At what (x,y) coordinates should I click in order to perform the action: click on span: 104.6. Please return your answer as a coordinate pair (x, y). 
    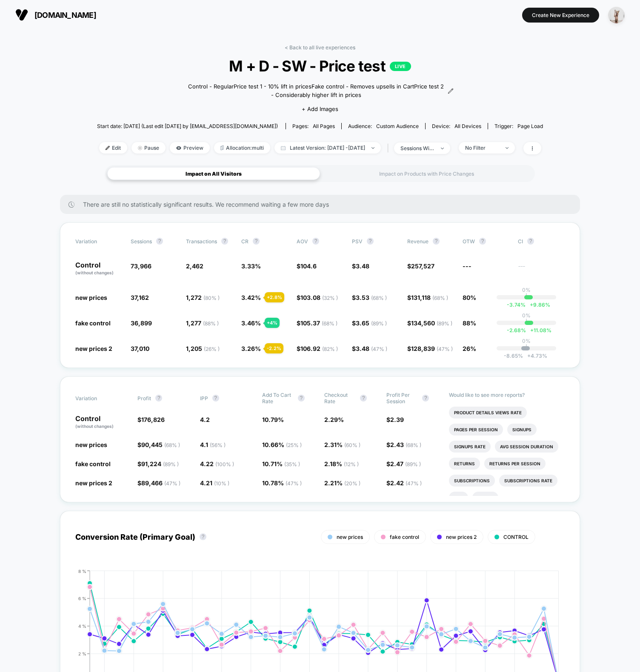
    Looking at the image, I should click on (309, 266).